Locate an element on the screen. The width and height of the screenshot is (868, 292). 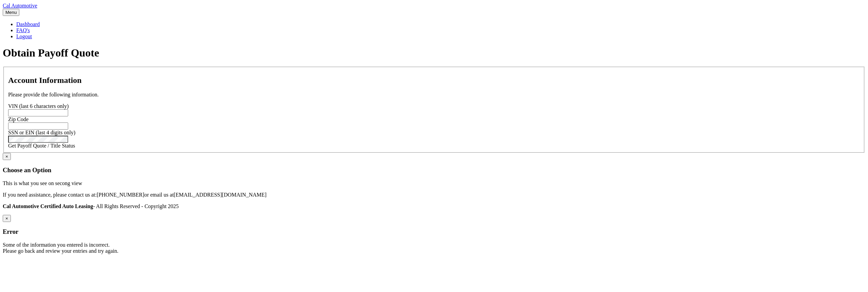
p: If you need assistance, please contact us at: or email us at is located at coordinates (434, 195).